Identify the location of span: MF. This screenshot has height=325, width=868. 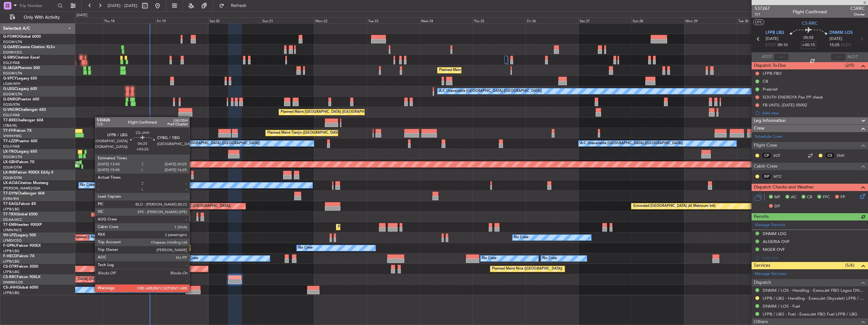
(777, 198).